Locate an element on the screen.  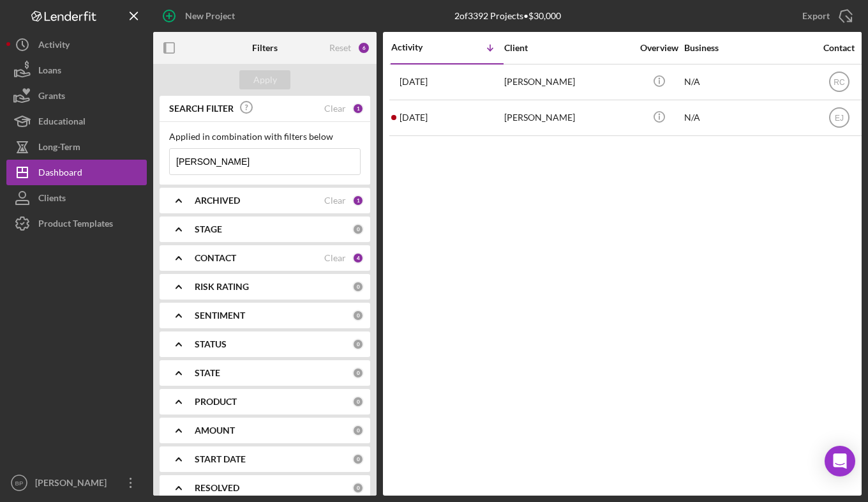
time: 2025-04-25 16:01 is located at coordinates (413, 117).